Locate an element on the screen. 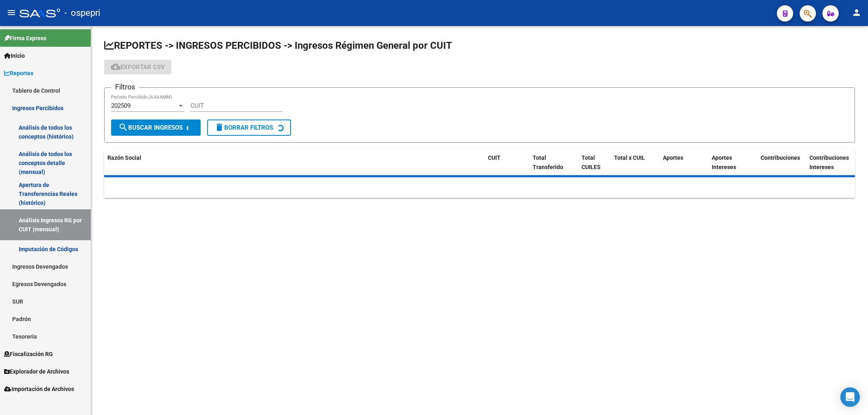 This screenshot has width=868, height=415. button: Borrar Filtros is located at coordinates (249, 128).